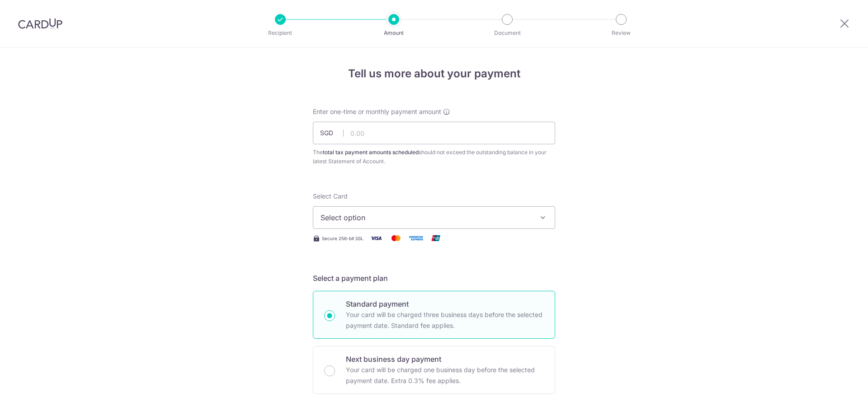  Describe the element at coordinates (434, 278) in the screenshot. I see `h5: Select a payment plan` at that location.